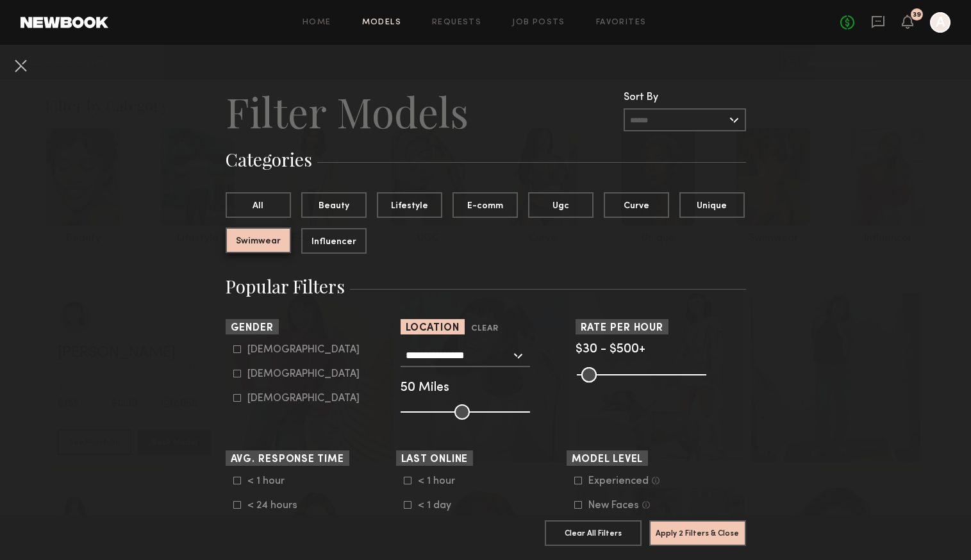 Image resolution: width=971 pixels, height=560 pixels. Describe the element at coordinates (334, 205) in the screenshot. I see `button: Beauty` at that location.